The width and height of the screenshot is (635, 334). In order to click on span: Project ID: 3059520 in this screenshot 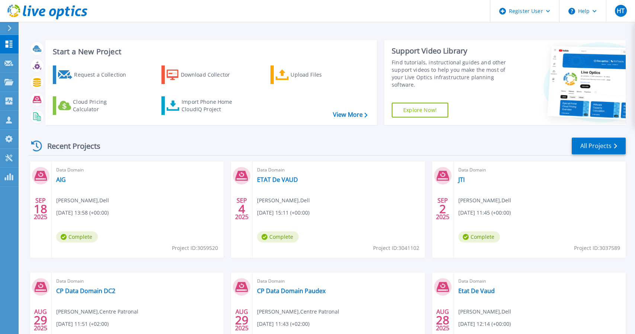, I will do `click(195, 248)`.